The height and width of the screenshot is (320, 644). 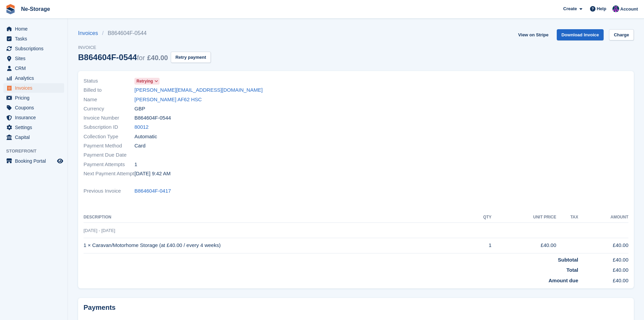 I want to click on span: Pricing, so click(x=35, y=98).